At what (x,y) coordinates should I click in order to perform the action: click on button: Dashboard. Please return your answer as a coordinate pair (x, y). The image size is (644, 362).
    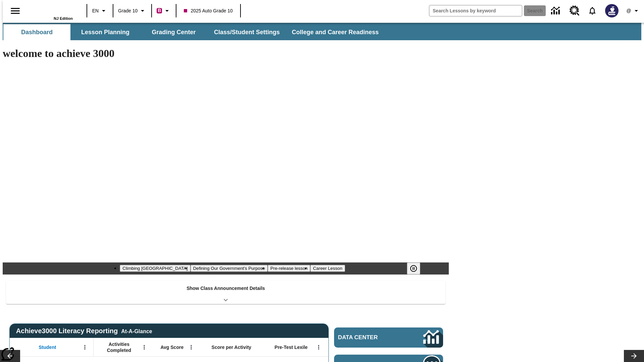
    Looking at the image, I should click on (37, 32).